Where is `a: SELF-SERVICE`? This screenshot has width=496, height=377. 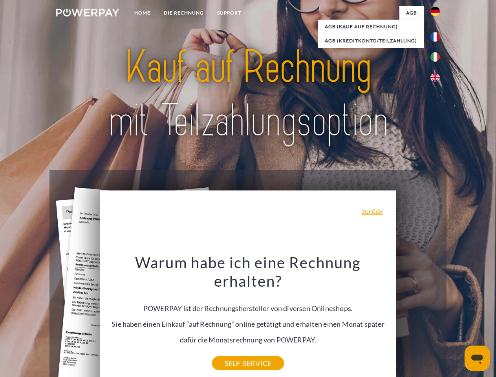 a: SELF-SERVICE is located at coordinates (248, 363).